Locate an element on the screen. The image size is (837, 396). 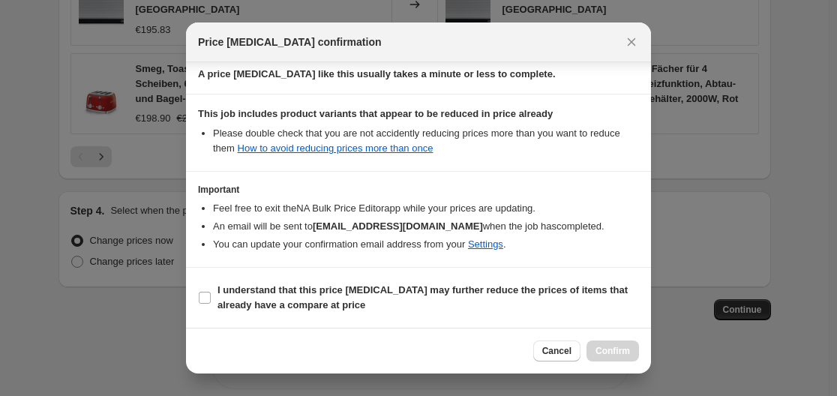
h3: Important is located at coordinates (418, 190).